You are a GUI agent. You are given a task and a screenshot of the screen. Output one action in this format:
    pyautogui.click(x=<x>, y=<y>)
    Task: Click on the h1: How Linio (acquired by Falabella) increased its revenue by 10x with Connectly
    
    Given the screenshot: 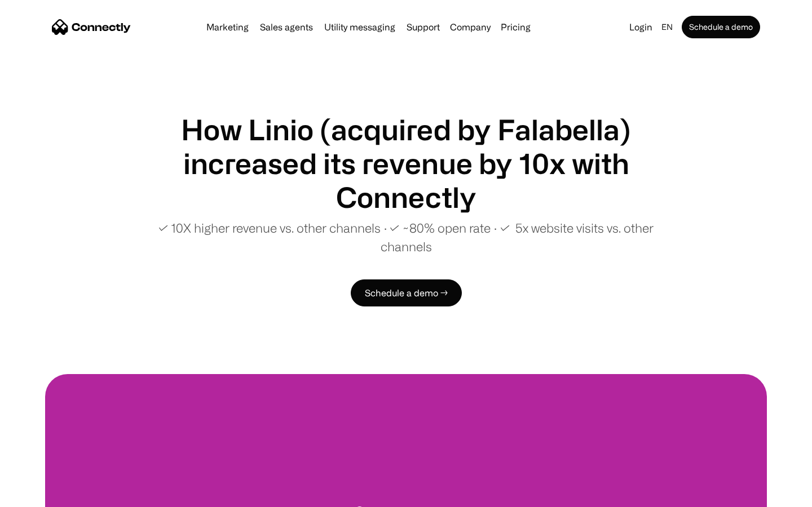 What is the action you would take?
    pyautogui.click(x=406, y=163)
    